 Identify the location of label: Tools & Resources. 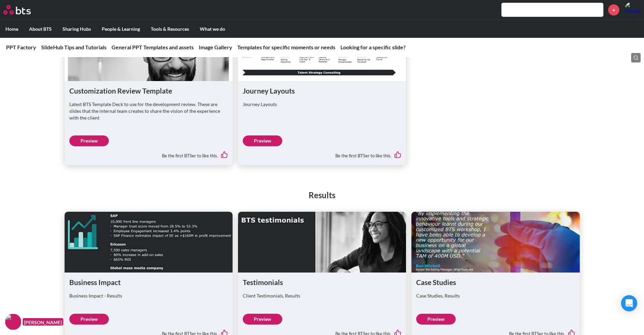
(170, 29).